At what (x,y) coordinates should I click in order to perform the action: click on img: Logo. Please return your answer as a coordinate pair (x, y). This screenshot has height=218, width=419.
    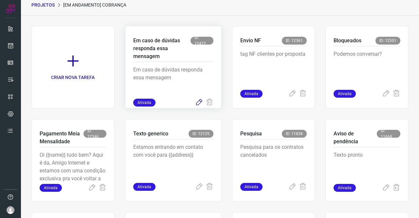
    Looking at the image, I should click on (10, 9).